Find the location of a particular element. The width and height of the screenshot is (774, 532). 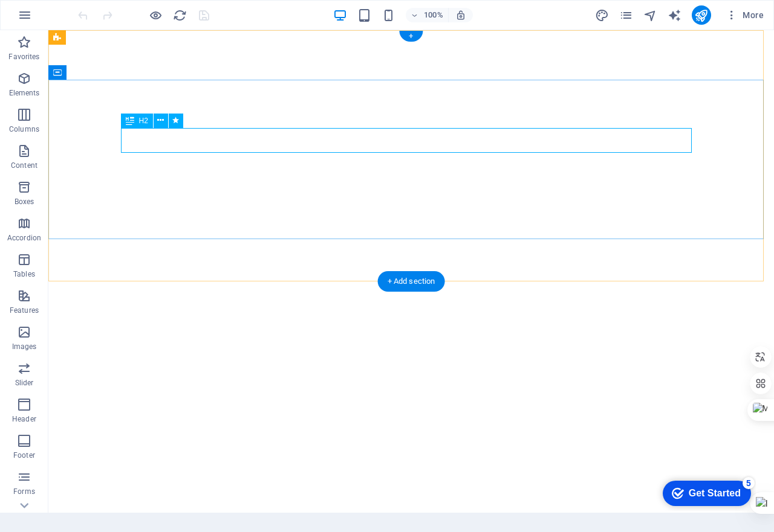

span: More is located at coordinates (744, 15).